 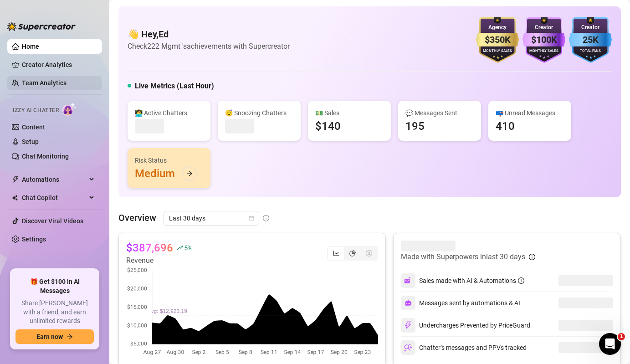 What do you see at coordinates (336, 253) in the screenshot?
I see `span: line-chart` at bounding box center [336, 253].